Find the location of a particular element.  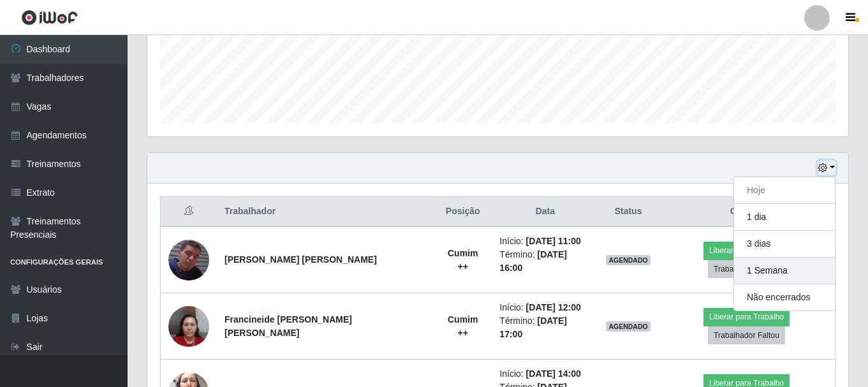

button: Não encerrados is located at coordinates (784, 297).